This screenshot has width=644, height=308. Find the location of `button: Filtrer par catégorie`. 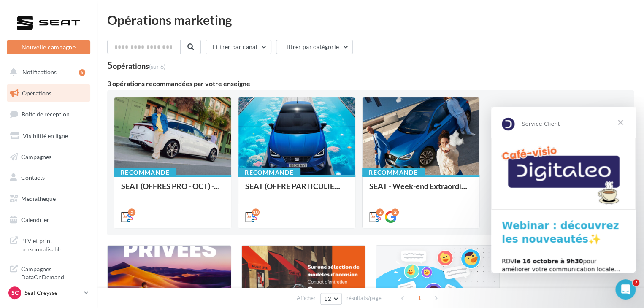

button: Filtrer par catégorie is located at coordinates (314, 47).